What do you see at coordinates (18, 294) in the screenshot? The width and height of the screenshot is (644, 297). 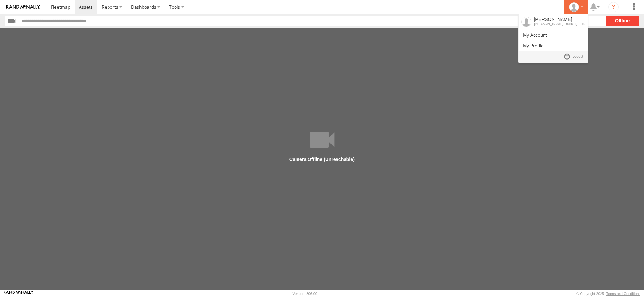 I see `a: Visit our Website` at bounding box center [18, 294].